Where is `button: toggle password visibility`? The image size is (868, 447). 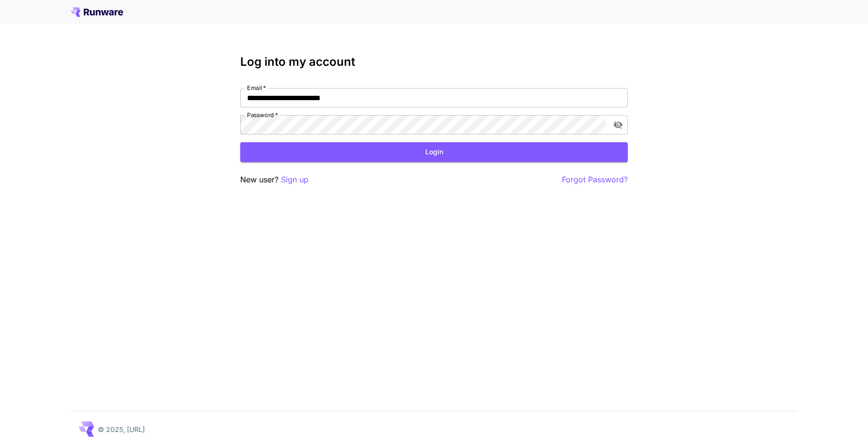 button: toggle password visibility is located at coordinates (618, 125).